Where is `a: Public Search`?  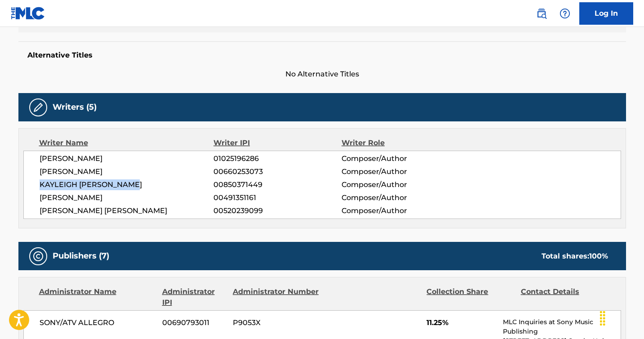 a: Public Search is located at coordinates (541, 13).